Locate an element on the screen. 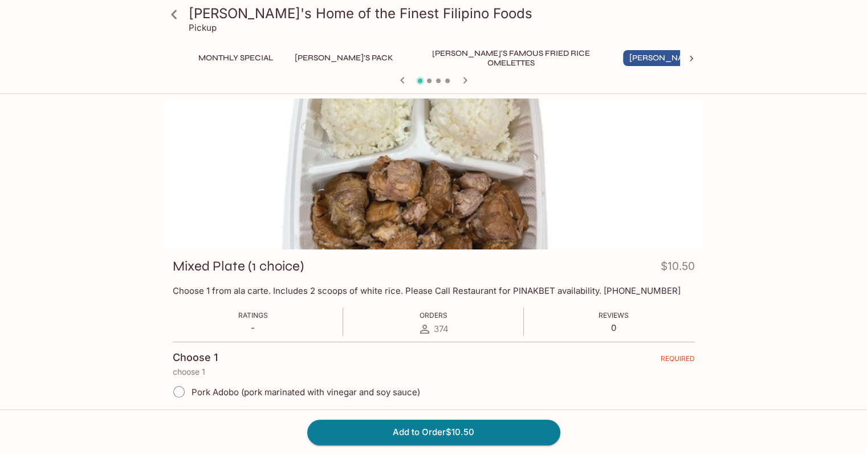  button: Add to Order$10.50 is located at coordinates (434, 433).